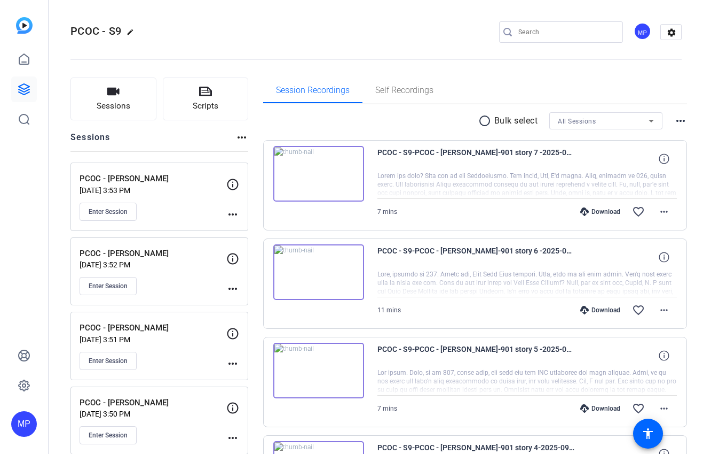 The width and height of the screenshot is (703, 454). Describe the element at coordinates (643, 32) in the screenshot. I see `ngx-avatar: Meetinghouse Productions` at that location.